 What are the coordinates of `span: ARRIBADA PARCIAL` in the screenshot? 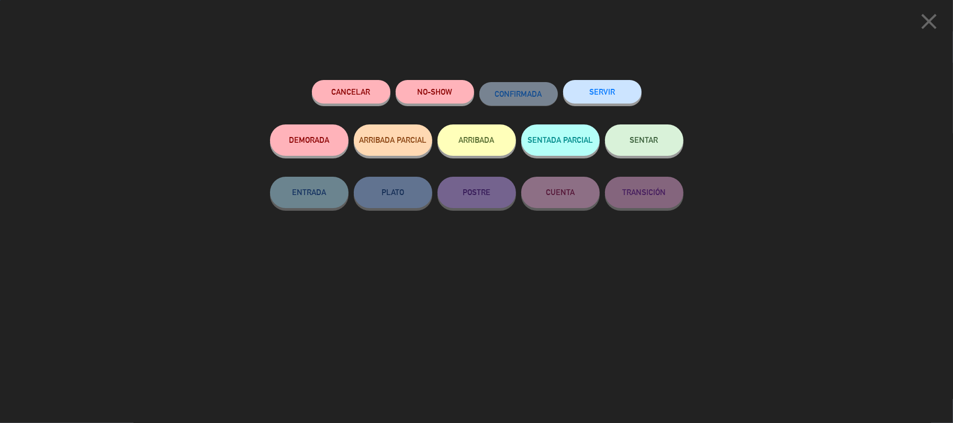 It's located at (393, 140).